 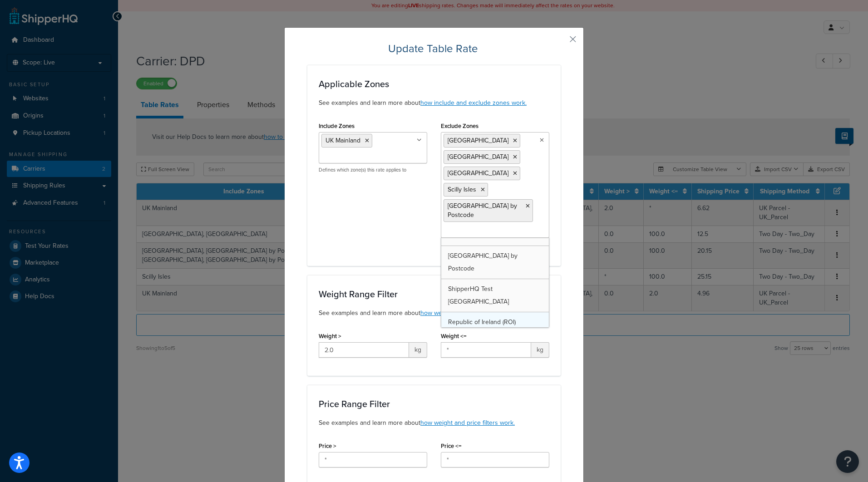 I want to click on label: Weight >, so click(x=330, y=336).